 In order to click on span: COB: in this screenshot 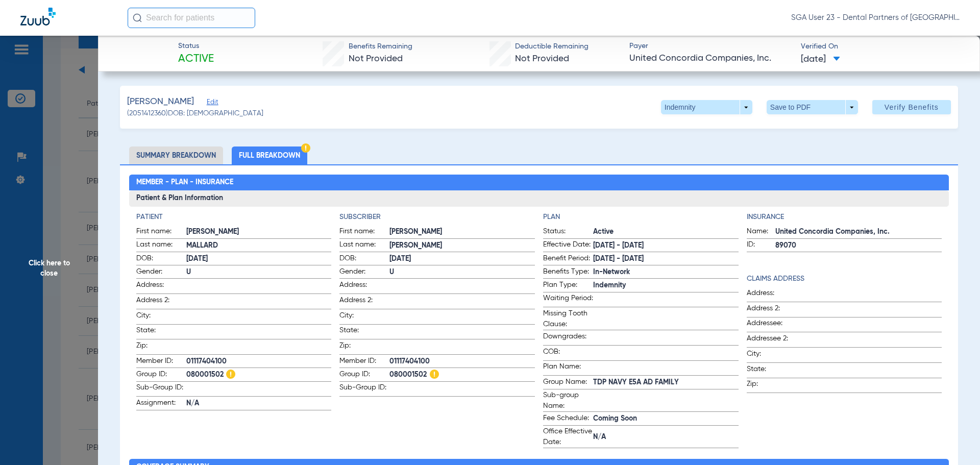, I will do `click(568, 353)`.